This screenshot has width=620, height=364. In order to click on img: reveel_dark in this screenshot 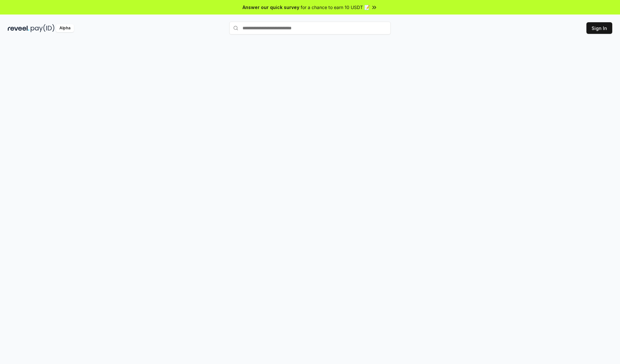, I will do `click(18, 28)`.